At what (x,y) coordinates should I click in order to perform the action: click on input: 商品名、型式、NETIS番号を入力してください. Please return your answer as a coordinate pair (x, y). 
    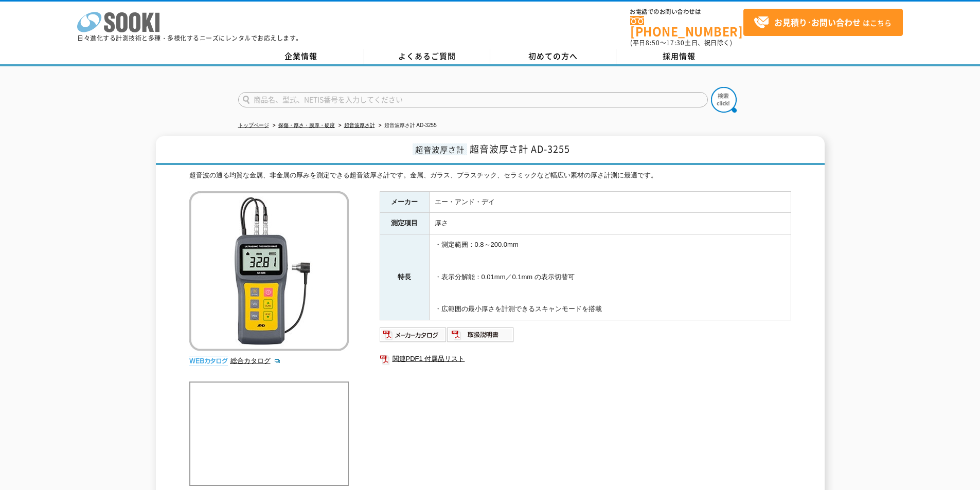
    Looking at the image, I should click on (473, 100).